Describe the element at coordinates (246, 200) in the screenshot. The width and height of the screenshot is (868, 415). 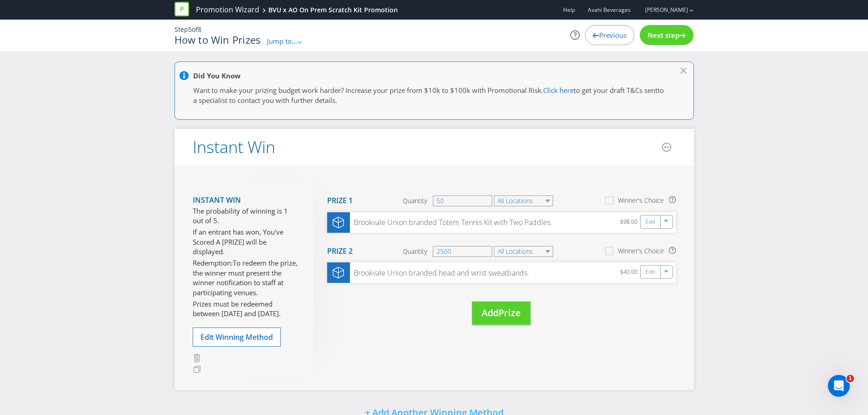
I see `h4: Instant Win` at that location.